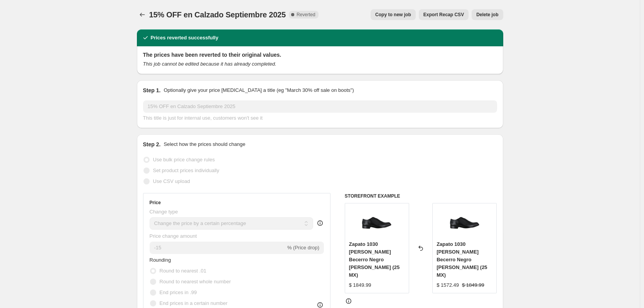  I want to click on span: % (Price drop), so click(303, 247).